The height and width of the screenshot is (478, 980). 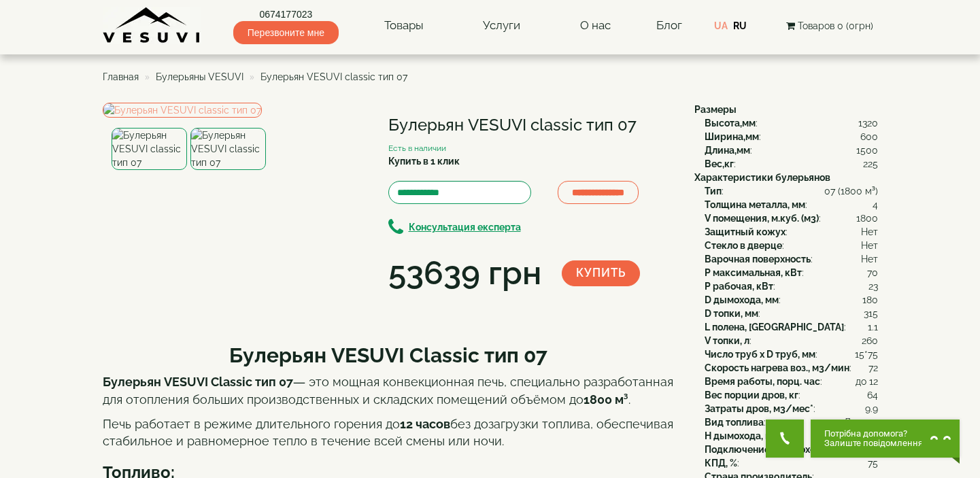 What do you see at coordinates (873, 443) in the screenshot?
I see `span: Залиште повідомлення` at bounding box center [873, 443].